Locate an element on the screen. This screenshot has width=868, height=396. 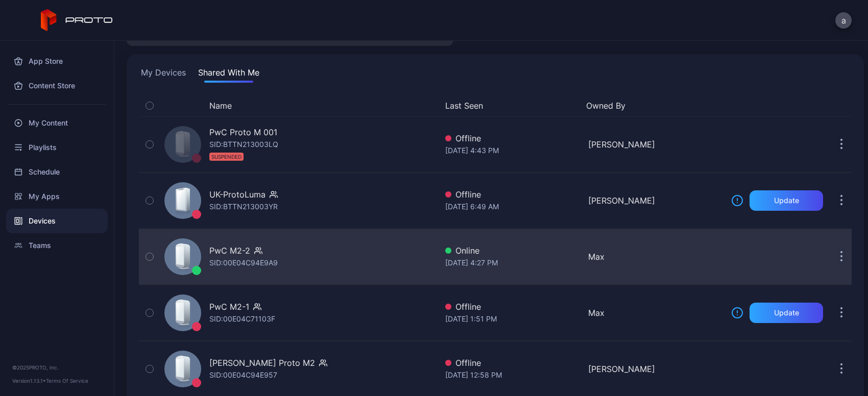
button: Shared With Me is located at coordinates (229, 75).